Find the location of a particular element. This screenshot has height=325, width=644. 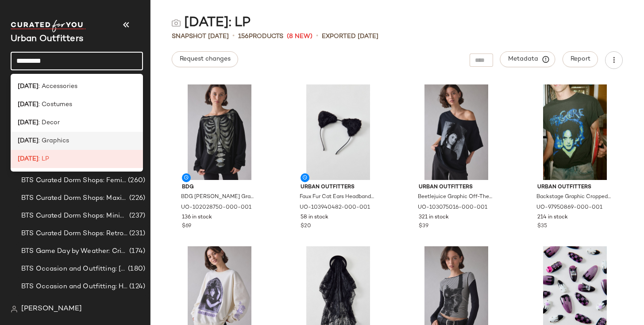

span: (124) is located at coordinates (136, 287).